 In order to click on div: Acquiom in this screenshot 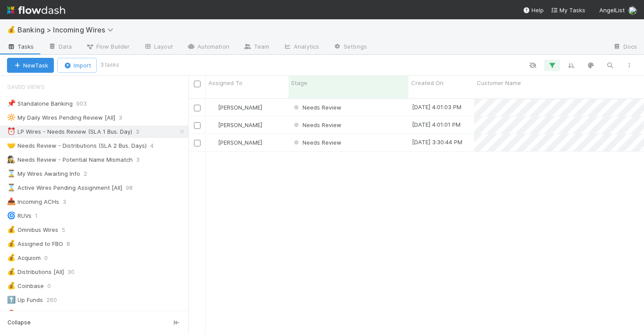, I will do `click(24, 258)`.